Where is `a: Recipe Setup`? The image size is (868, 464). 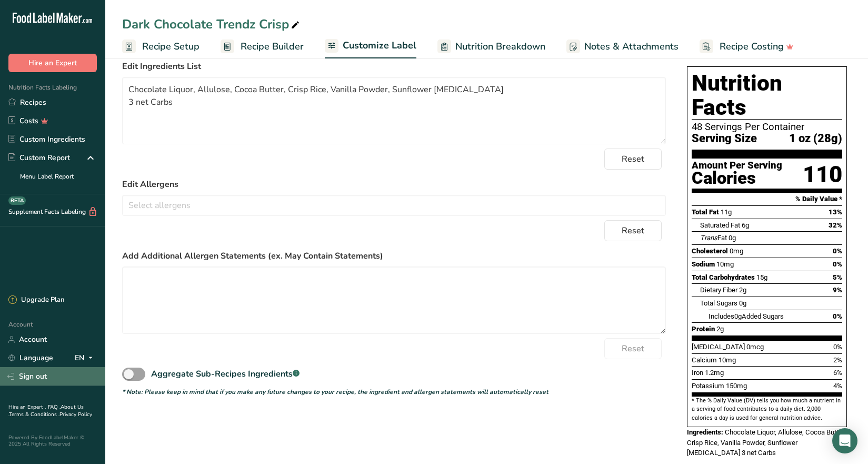
a: Recipe Setup is located at coordinates (161, 46).